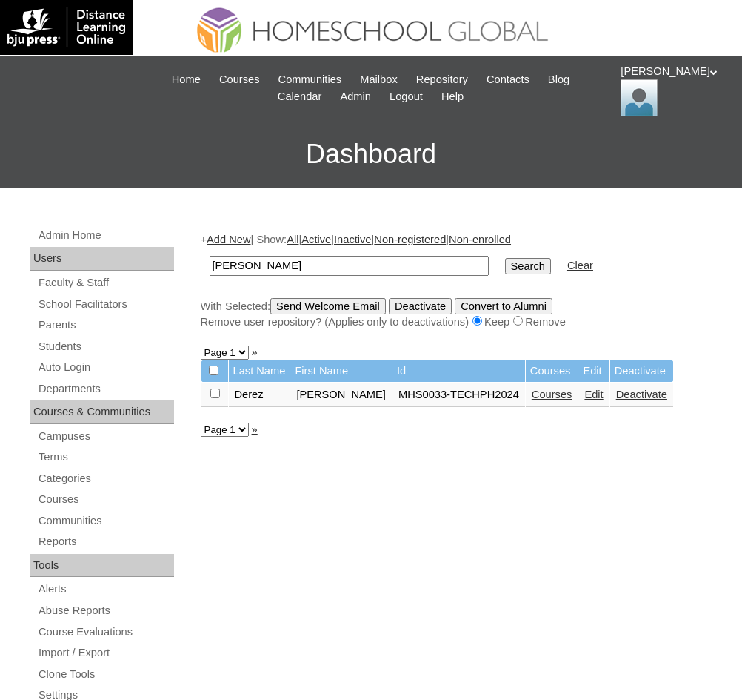 This screenshot has width=742, height=700. I want to click on span: Courses, so click(240, 79).